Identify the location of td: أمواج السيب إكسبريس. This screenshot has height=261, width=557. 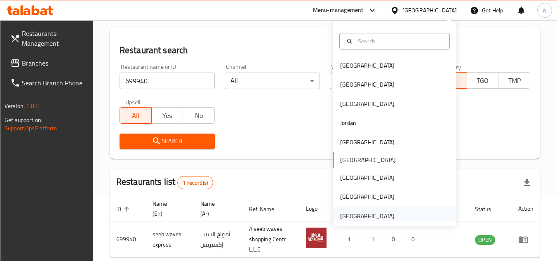
(218, 240).